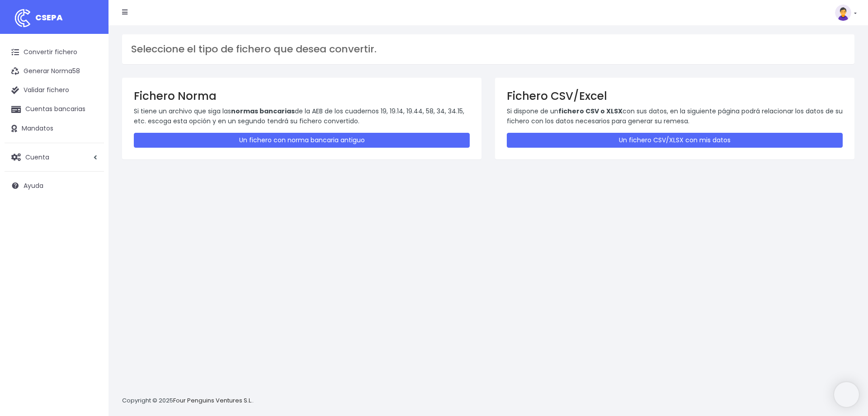 The height and width of the screenshot is (416, 868). Describe the element at coordinates (212, 400) in the screenshot. I see `a: Four Penguins Ventures S.L.` at that location.